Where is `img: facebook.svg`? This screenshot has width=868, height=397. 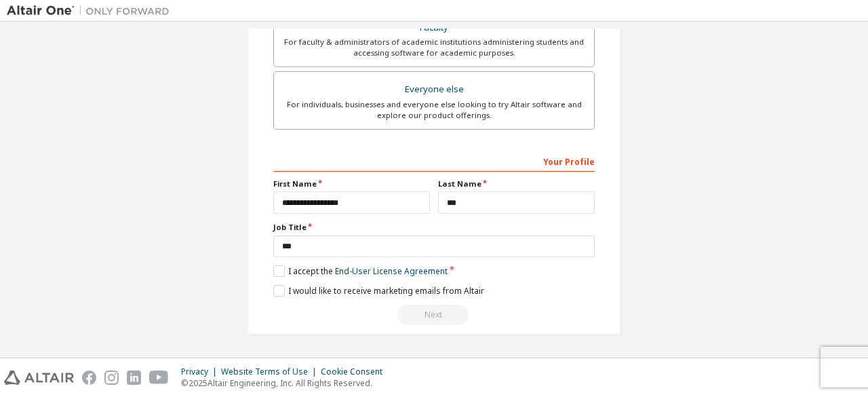
img: facebook.svg is located at coordinates (89, 377).